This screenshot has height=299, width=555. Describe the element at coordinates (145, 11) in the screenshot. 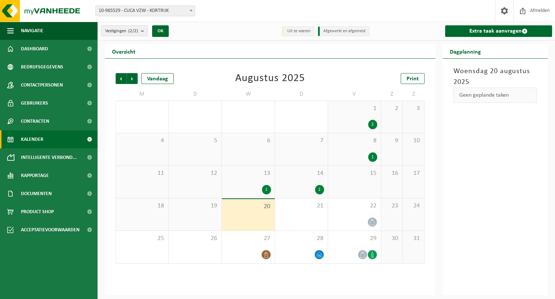

I see `span: 10-965529 - CUCA VZW - KORTRIJK` at that location.